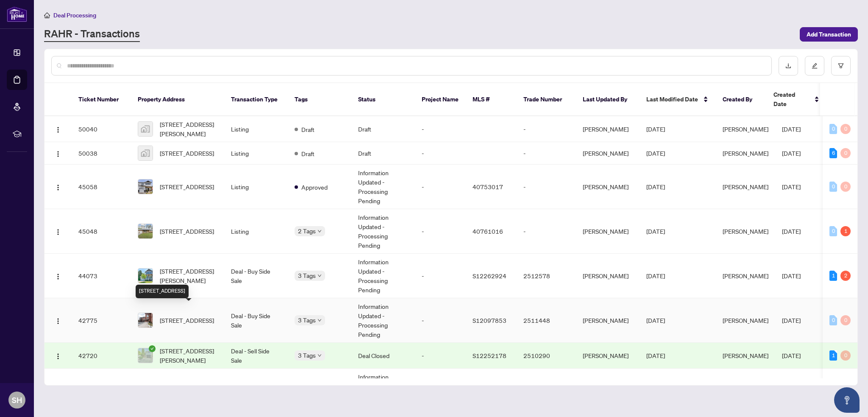  I want to click on div: 6, so click(833, 153).